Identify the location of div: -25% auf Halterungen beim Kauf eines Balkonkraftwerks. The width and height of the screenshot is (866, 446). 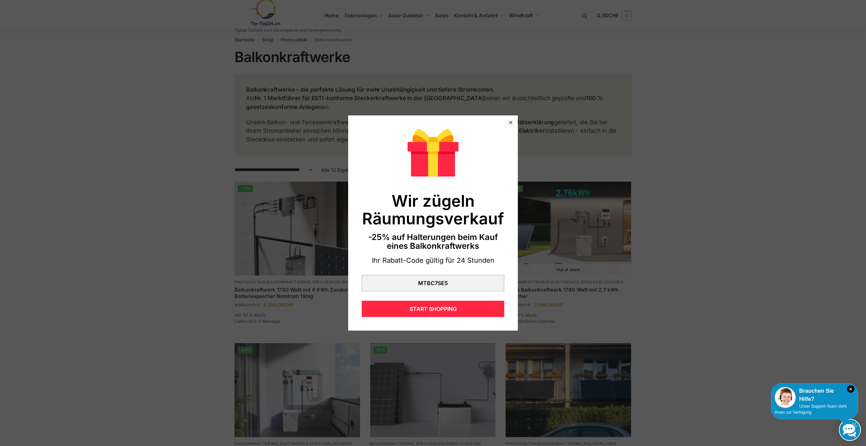
(433, 242).